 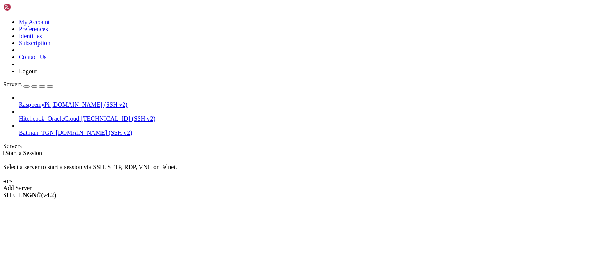 I want to click on span: 4.2.0, so click(x=49, y=195).